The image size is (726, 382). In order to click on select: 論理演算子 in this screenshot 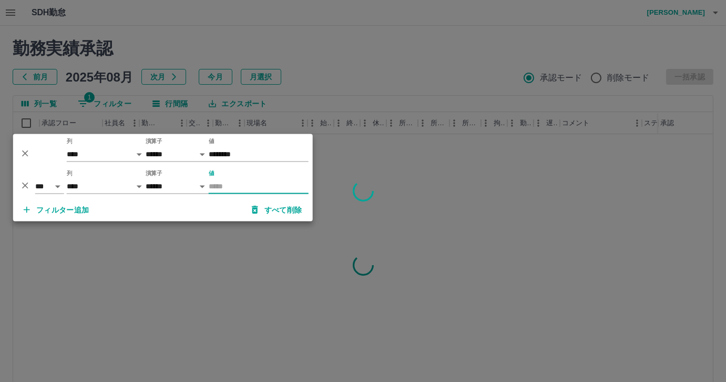, I will do `click(49, 186)`.